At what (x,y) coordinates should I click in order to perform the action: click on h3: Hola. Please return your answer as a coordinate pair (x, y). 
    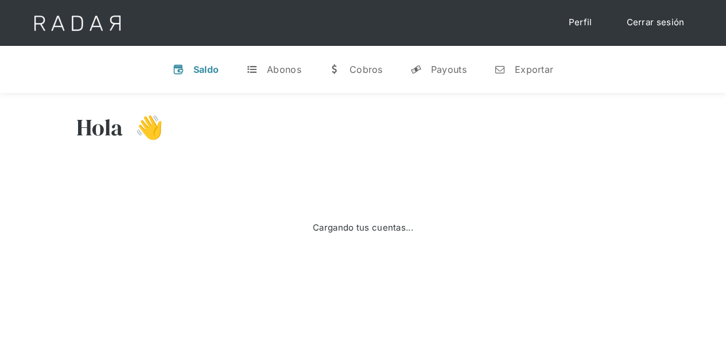
    Looking at the image, I should click on (100, 127).